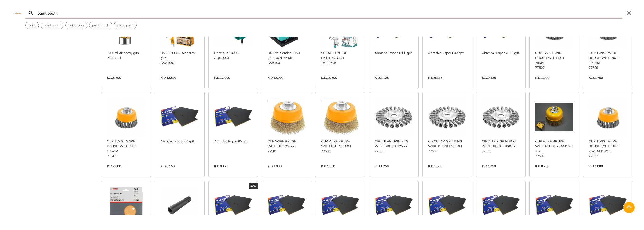 This screenshot has width=644, height=230. What do you see at coordinates (101, 25) in the screenshot?
I see `button: Select suggestion: paint brush` at bounding box center [101, 25].